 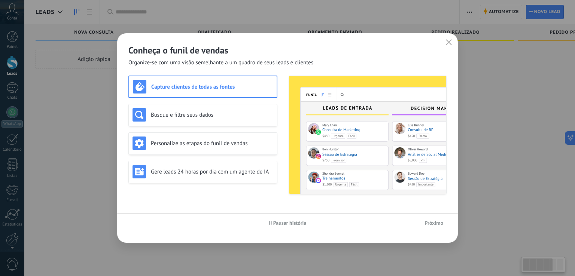 What do you see at coordinates (434, 223) in the screenshot?
I see `button: Próximo` at bounding box center [434, 223].